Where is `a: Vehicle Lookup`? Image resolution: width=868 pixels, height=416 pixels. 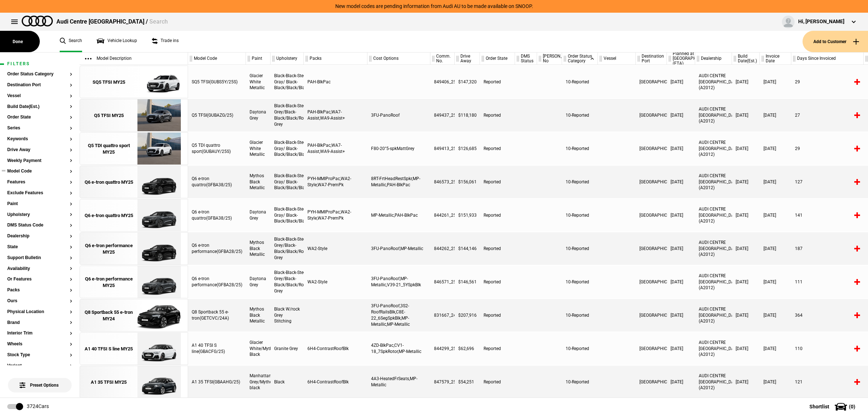 a: Vehicle Lookup is located at coordinates (117, 41).